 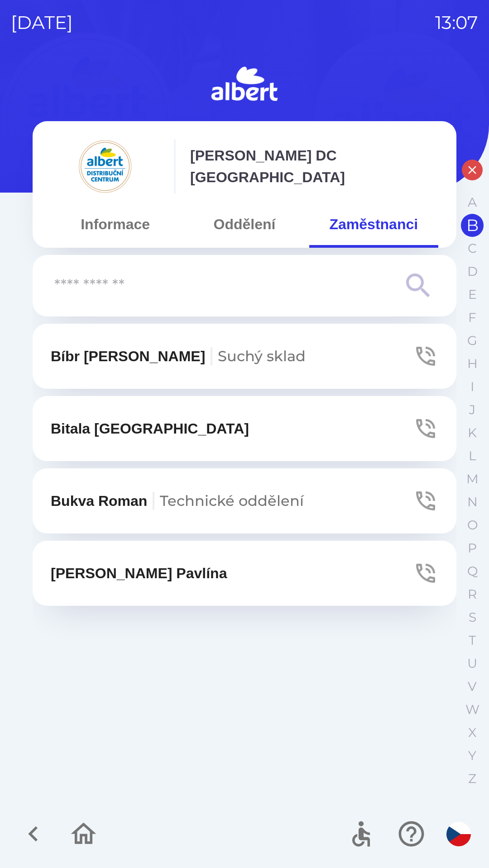 I want to click on img: 092fc4fe-19c8-4166-ad20-d7efd4551fba.png, so click(x=105, y=167).